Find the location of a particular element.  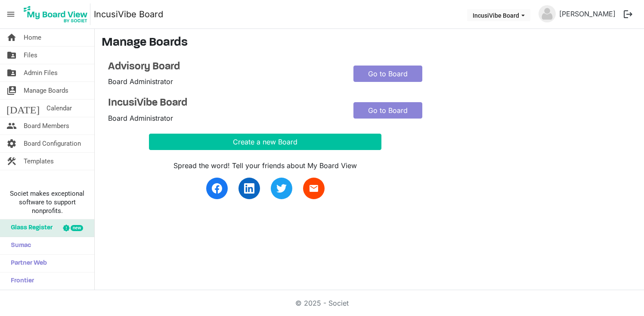

img: linkedin.svg is located at coordinates (249, 189).